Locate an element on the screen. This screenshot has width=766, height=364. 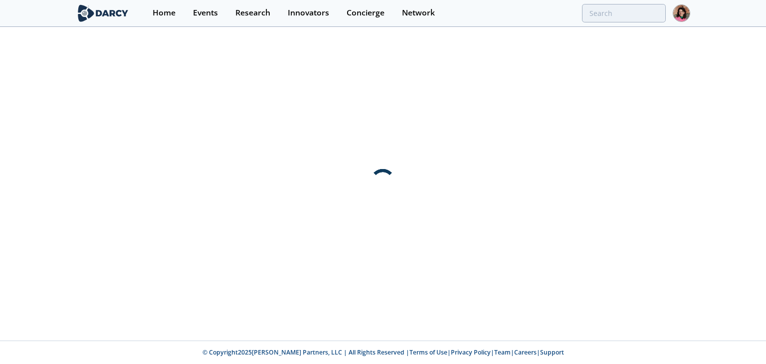
div: Concierge is located at coordinates (365, 13).